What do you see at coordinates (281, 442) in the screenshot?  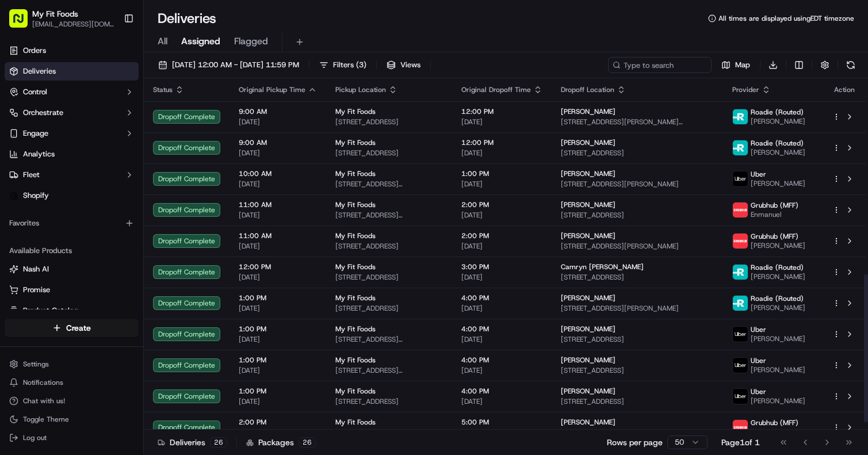 I see `div: Packages` at bounding box center [281, 442].